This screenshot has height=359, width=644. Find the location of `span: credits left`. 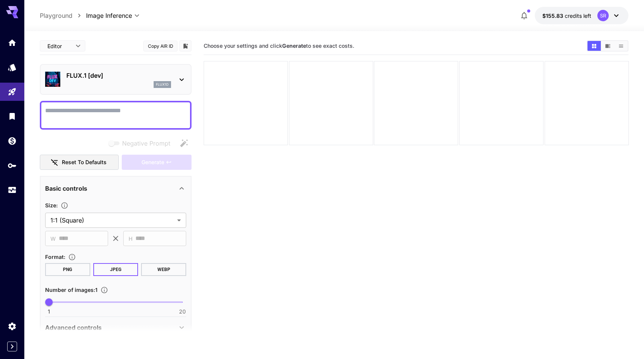

span: credits left is located at coordinates (578, 15).